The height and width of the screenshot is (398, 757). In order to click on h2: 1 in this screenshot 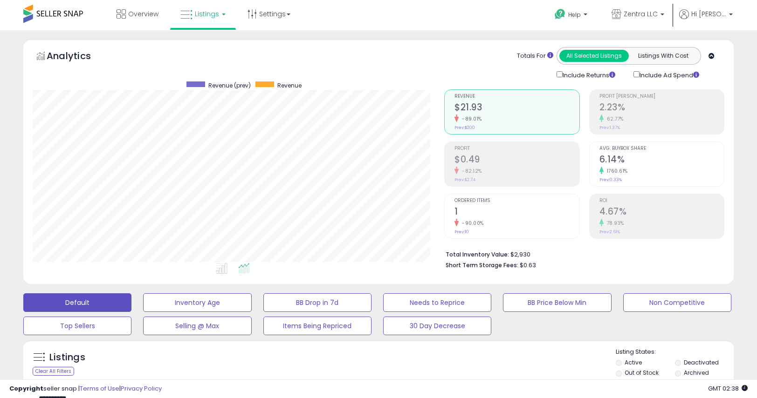, I will do `click(516, 212)`.